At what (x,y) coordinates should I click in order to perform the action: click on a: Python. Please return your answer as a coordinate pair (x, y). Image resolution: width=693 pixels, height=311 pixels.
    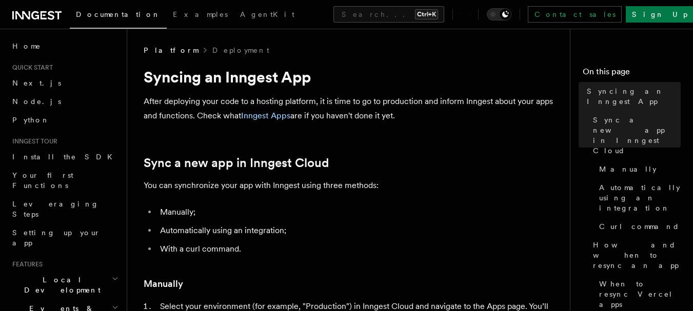
    Looking at the image, I should click on (64, 120).